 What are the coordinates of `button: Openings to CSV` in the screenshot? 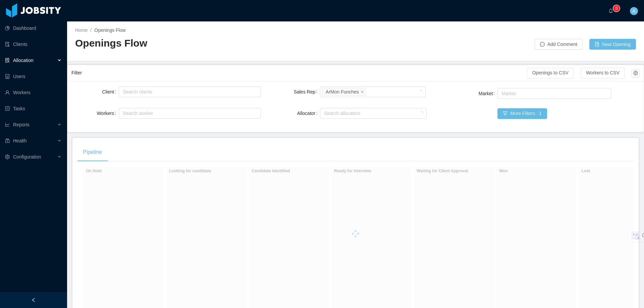 It's located at (550, 73).